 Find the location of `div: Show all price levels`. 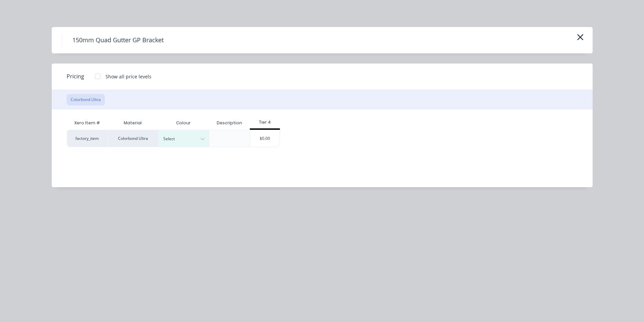

div: Show all price levels is located at coordinates (128, 76).